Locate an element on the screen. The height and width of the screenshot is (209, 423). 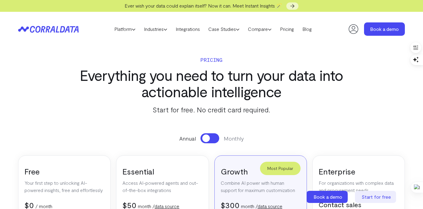
p: Your first step to unlocking AI-powered insights, free and effortlessly is located at coordinates (64, 186).